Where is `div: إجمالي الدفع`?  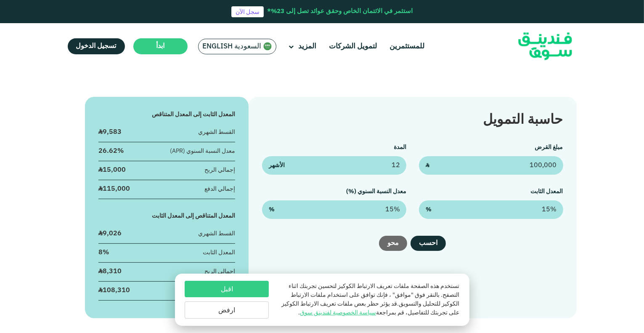 div: إجمالي الدفع is located at coordinates (220, 189).